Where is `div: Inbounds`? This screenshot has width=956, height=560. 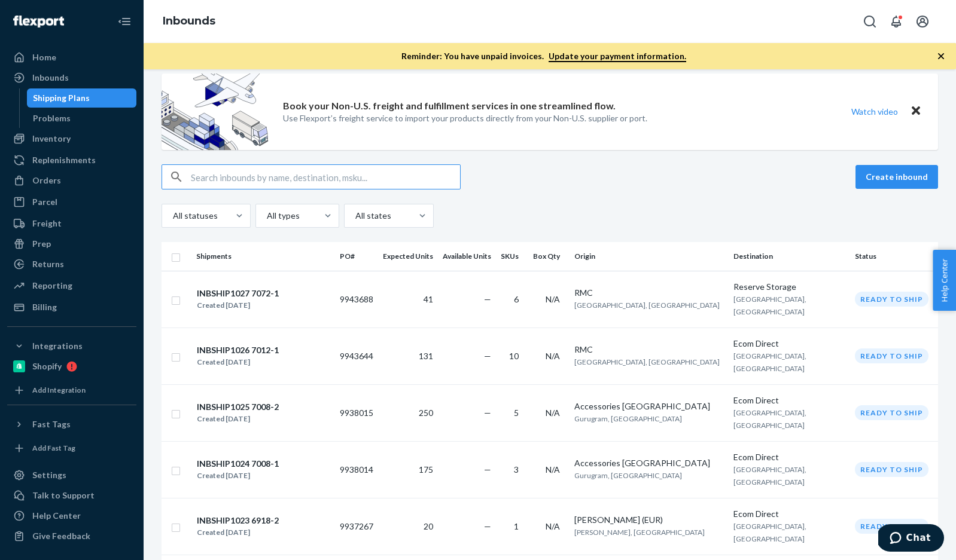
div: Inbounds is located at coordinates (51, 77).